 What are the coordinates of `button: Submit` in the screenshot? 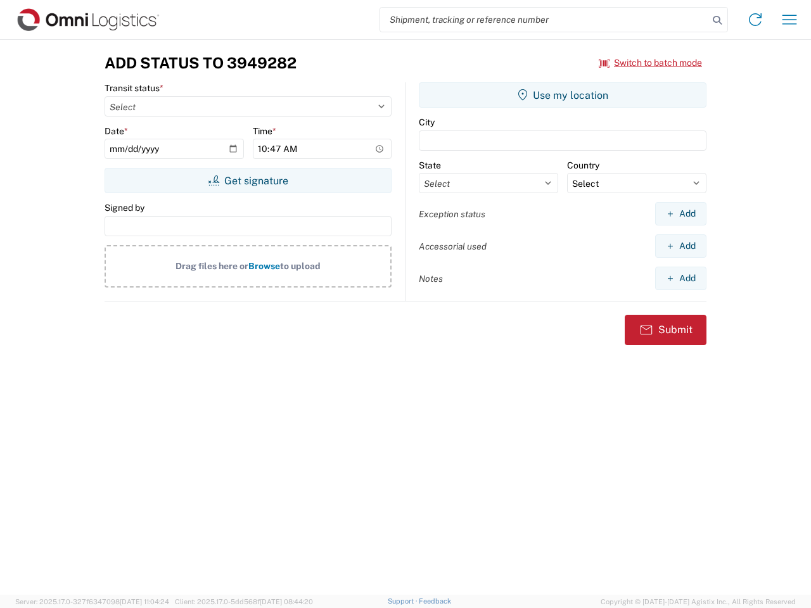 It's located at (665, 330).